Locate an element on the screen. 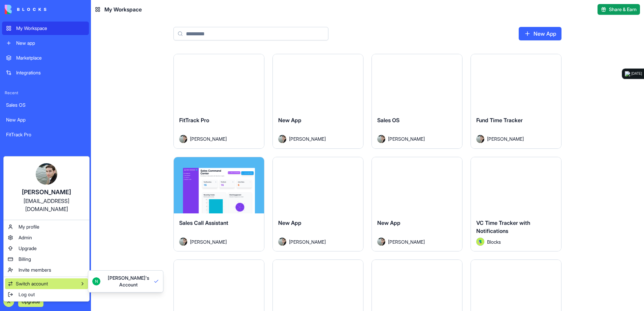 The height and width of the screenshot is (311, 644). a: My profile is located at coordinates (46, 227).